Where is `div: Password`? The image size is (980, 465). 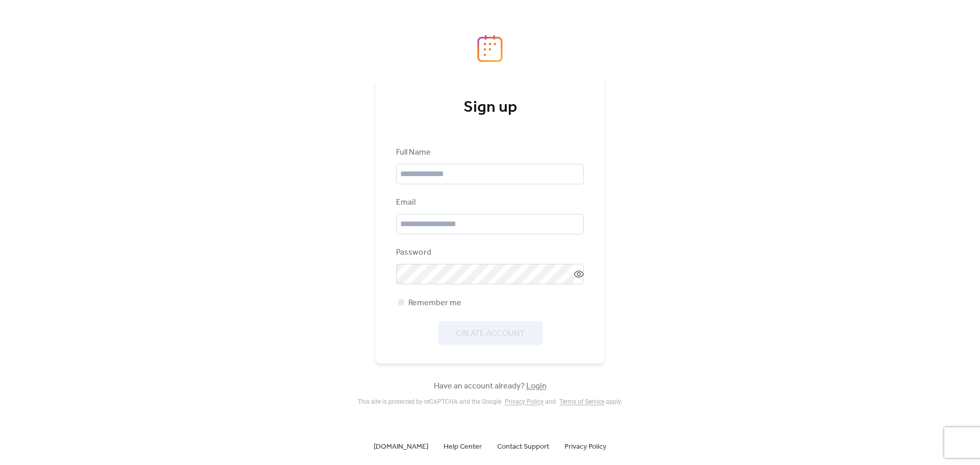
div: Password is located at coordinates (489, 253).